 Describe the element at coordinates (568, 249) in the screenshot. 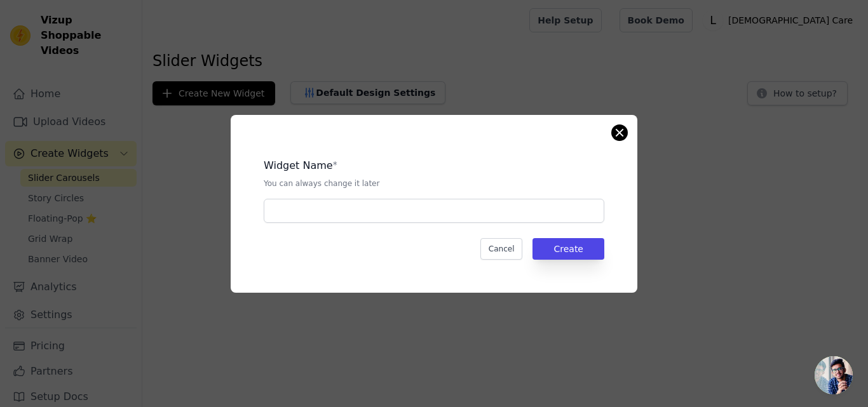

I see `button: Create` at that location.